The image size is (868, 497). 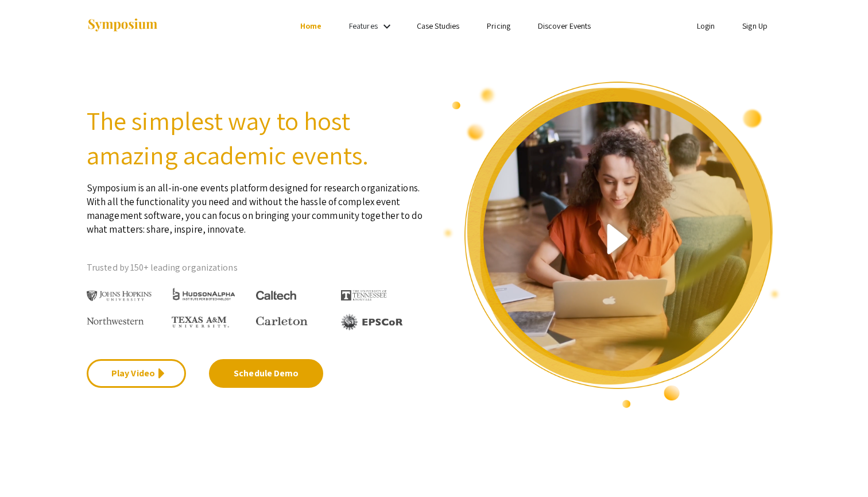 What do you see at coordinates (200, 322) in the screenshot?
I see `img: Texas A&M University` at bounding box center [200, 322].